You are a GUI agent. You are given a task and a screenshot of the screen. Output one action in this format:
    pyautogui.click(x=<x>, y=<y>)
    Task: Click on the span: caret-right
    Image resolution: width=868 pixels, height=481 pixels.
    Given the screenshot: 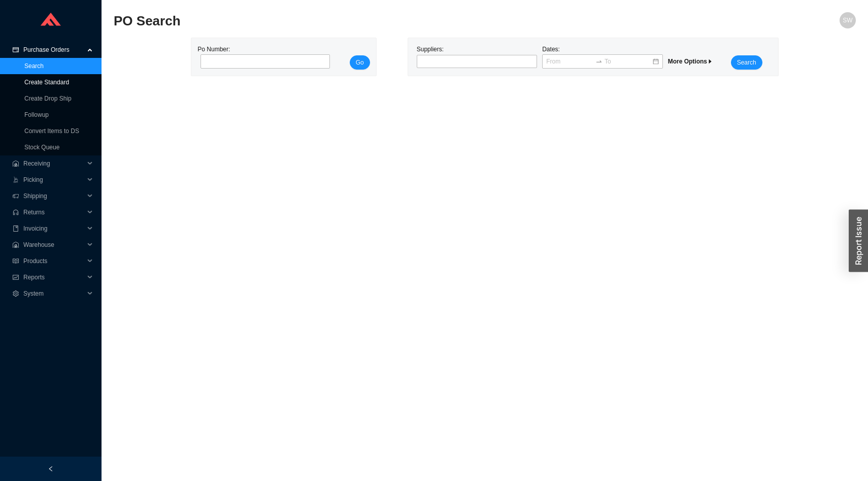 What is the action you would take?
    pyautogui.click(x=710, y=61)
    